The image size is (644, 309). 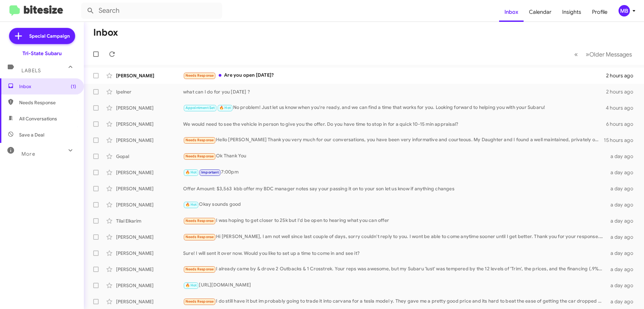 I want to click on div: Okay sounds good, so click(x=395, y=204).